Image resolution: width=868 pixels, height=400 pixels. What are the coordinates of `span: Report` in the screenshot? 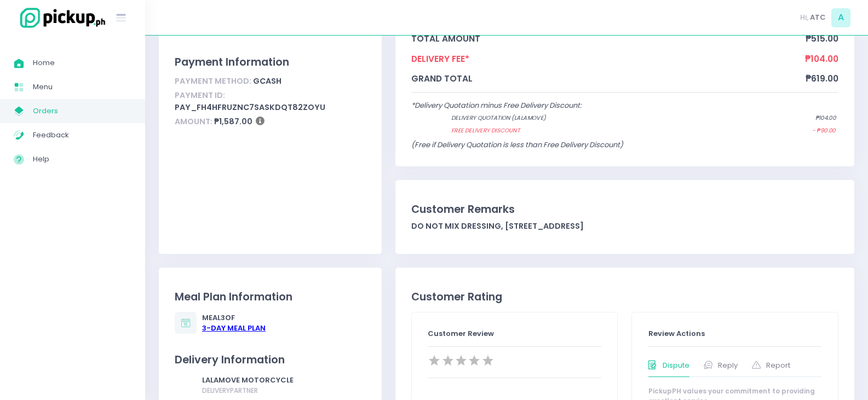 It's located at (778, 366).